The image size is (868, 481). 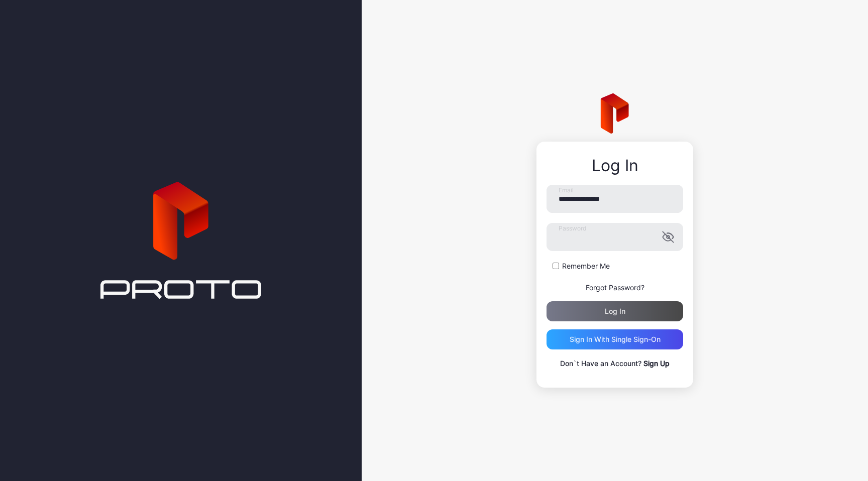 I want to click on input: Password, so click(x=615, y=237).